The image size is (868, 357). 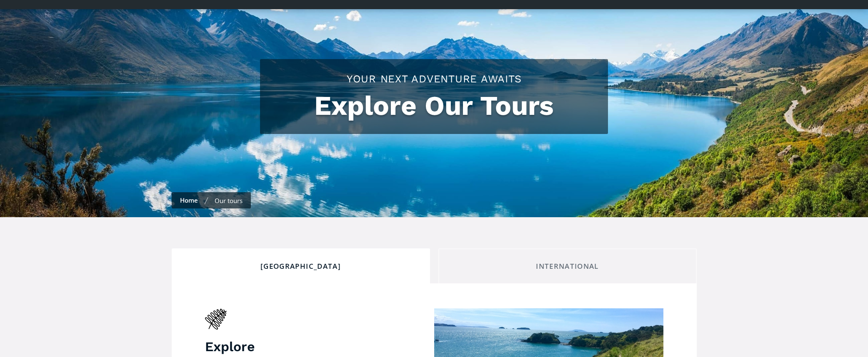 I want to click on div: International, so click(x=567, y=266).